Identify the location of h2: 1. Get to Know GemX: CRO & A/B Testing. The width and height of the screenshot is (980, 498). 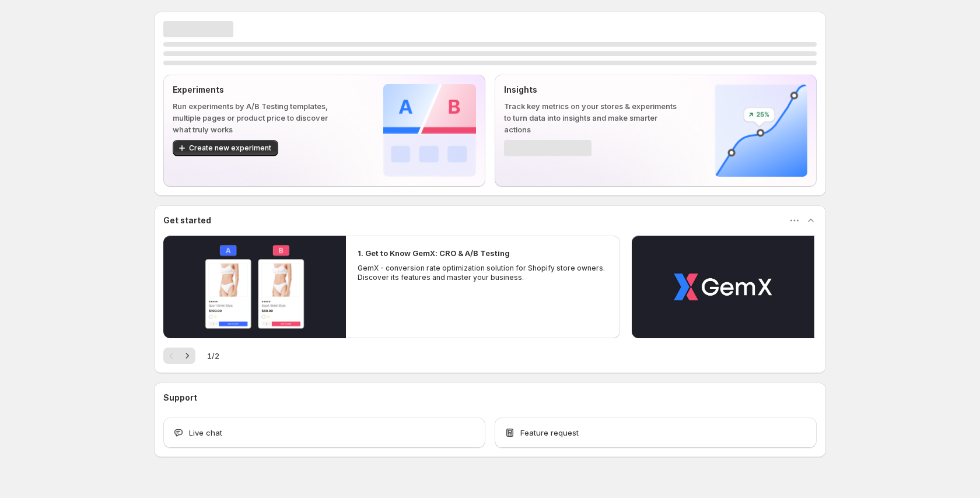
(433, 253).